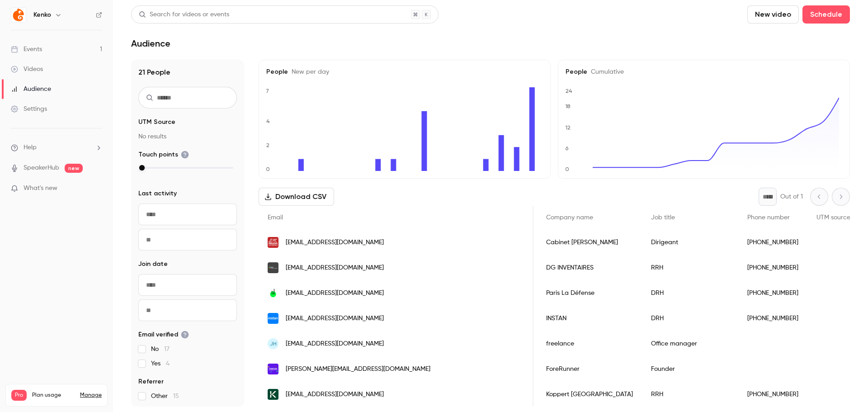  What do you see at coordinates (273, 318) in the screenshot?
I see `img: instan.fr` at bounding box center [273, 318].